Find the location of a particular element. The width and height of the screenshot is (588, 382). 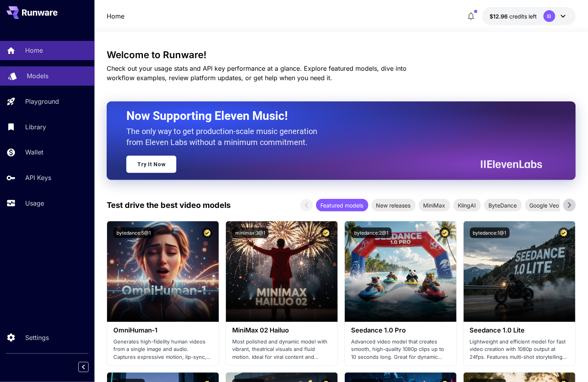

p: Usage is located at coordinates (35, 203).